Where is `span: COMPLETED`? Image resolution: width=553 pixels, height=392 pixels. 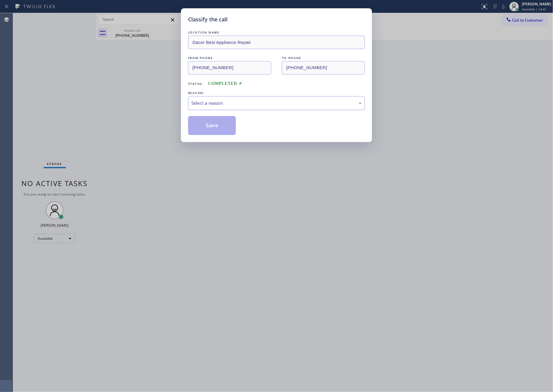 span: COMPLETED is located at coordinates (225, 83).